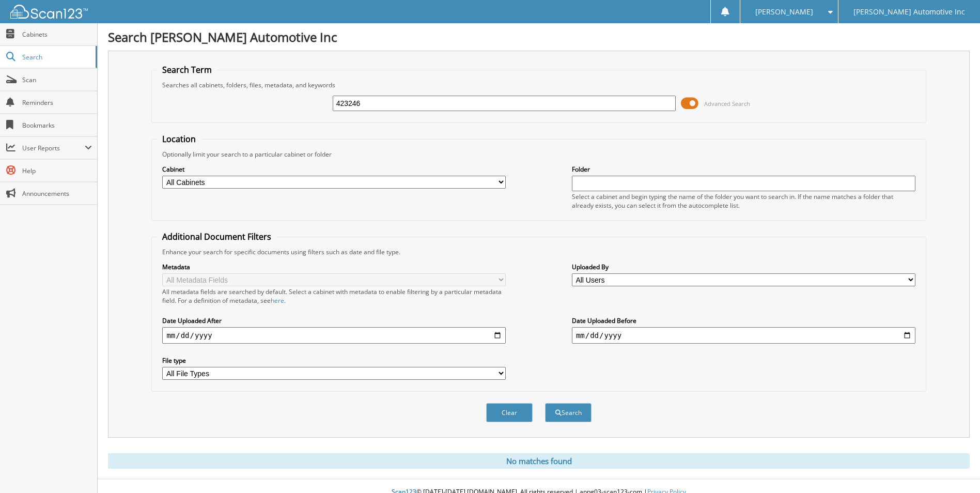 The image size is (980, 493). What do you see at coordinates (57, 125) in the screenshot?
I see `span: Bookmarks` at bounding box center [57, 125].